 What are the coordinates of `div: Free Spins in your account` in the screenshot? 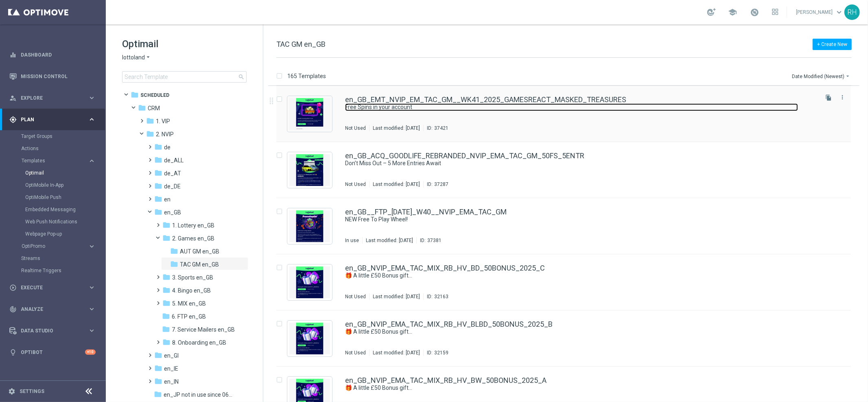 It's located at (581, 107).